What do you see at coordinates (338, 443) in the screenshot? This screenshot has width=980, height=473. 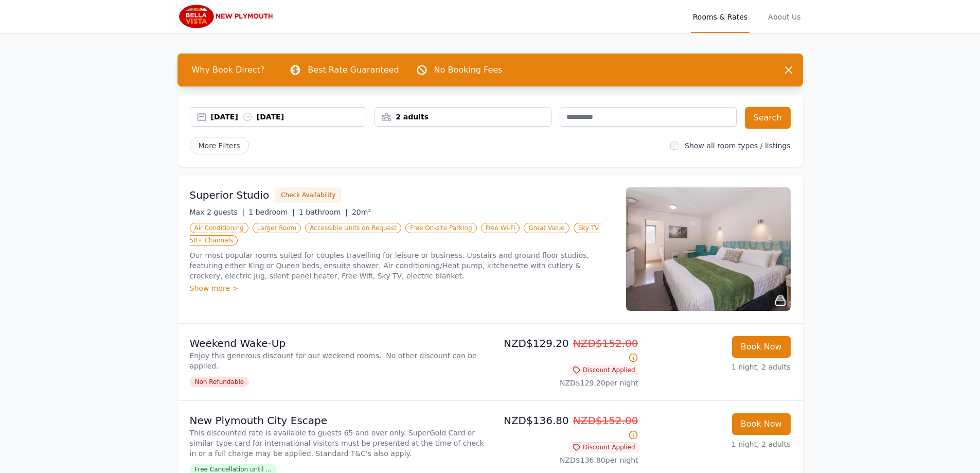 I see `p: This discounted rate is available to guests 65 and over only. SuperGold Card or similar type card...` at bounding box center [338, 443].